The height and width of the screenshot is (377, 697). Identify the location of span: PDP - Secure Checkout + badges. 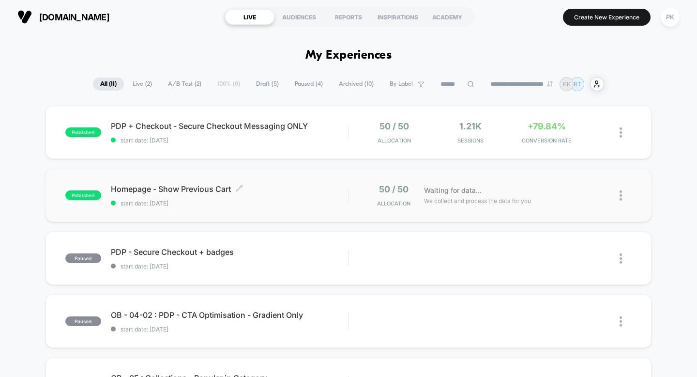
(229, 252).